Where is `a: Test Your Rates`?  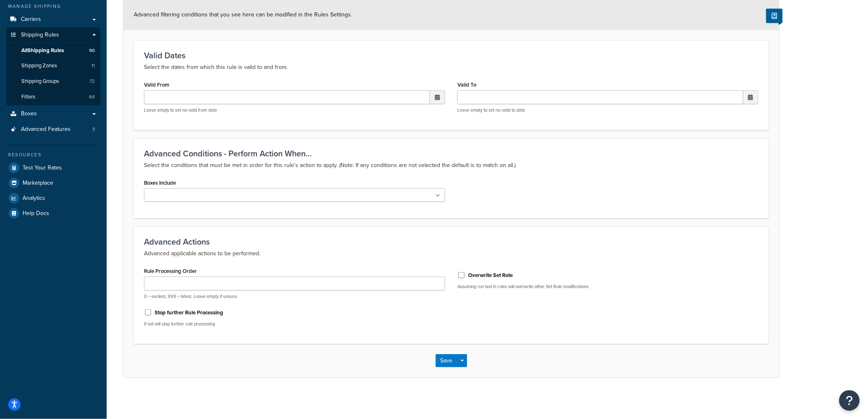
a: Test Your Rates is located at coordinates (53, 168).